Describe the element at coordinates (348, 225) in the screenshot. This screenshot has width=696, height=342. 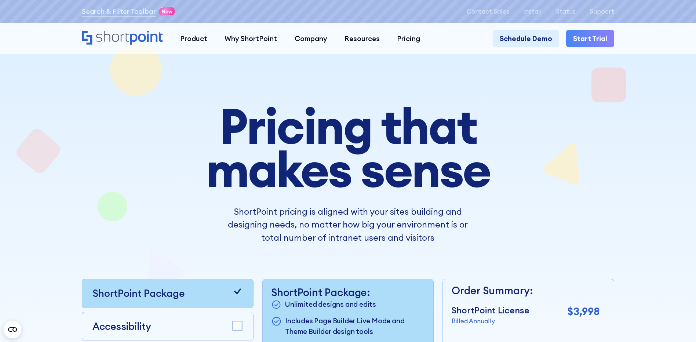
I see `p: ShortPoint pricing is aligned with your sites building and designing needs, no matter how big you...` at that location.